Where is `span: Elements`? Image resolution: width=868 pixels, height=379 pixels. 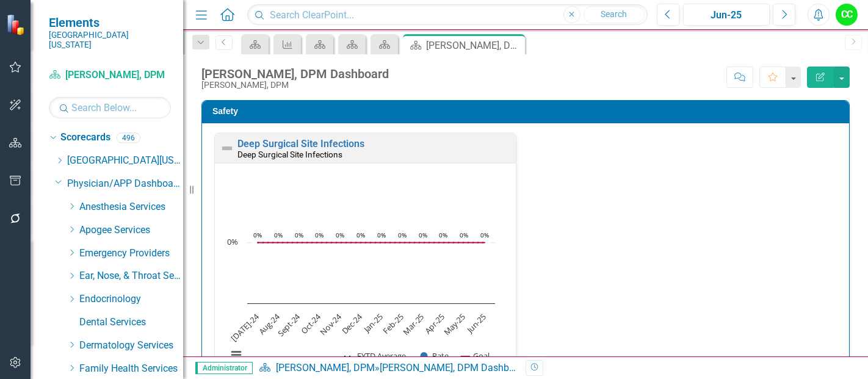
span: Elements is located at coordinates (110, 23).